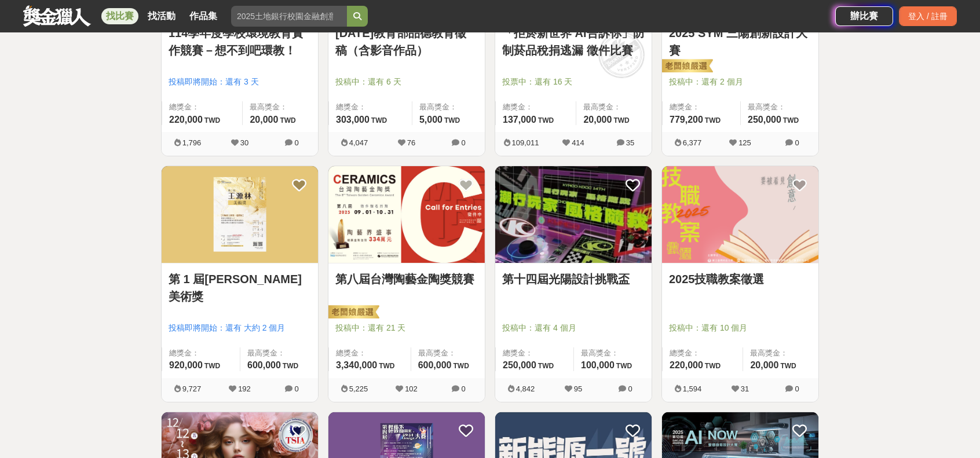 The image size is (980, 458). Describe the element at coordinates (692, 388) in the screenshot. I see `span: 1,594` at that location.